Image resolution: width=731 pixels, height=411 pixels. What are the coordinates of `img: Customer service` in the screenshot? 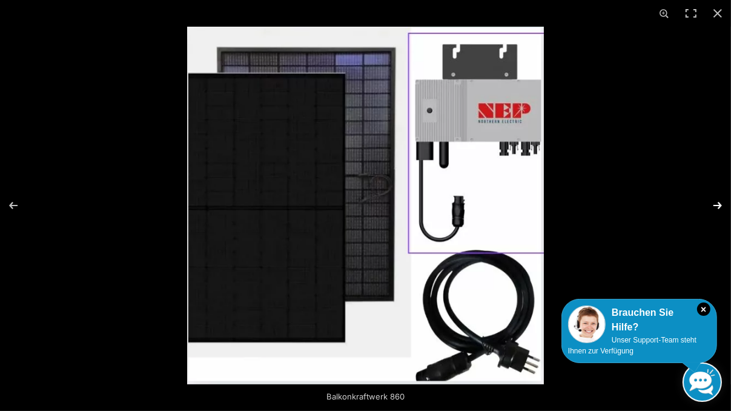 It's located at (587, 324).